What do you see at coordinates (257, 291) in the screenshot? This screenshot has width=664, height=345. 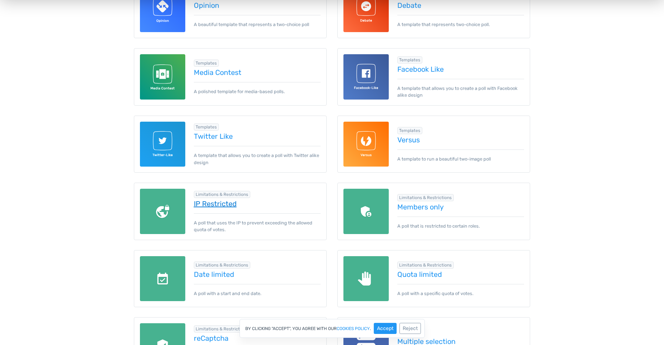 I see `p: A poll with a start and end date.` at bounding box center [257, 291].